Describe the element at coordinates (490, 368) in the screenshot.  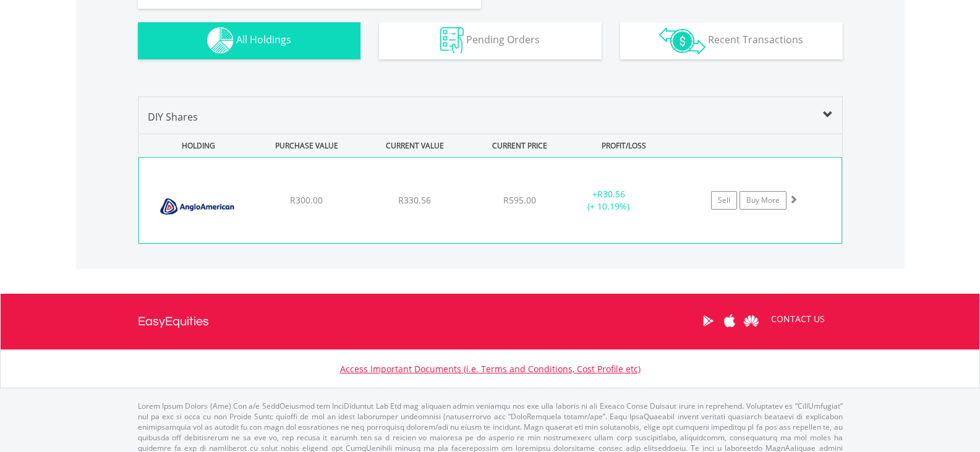
I see `a: Access Important Documents (i.e. Terms and Conditions, Cost Profile etc)` at that location.